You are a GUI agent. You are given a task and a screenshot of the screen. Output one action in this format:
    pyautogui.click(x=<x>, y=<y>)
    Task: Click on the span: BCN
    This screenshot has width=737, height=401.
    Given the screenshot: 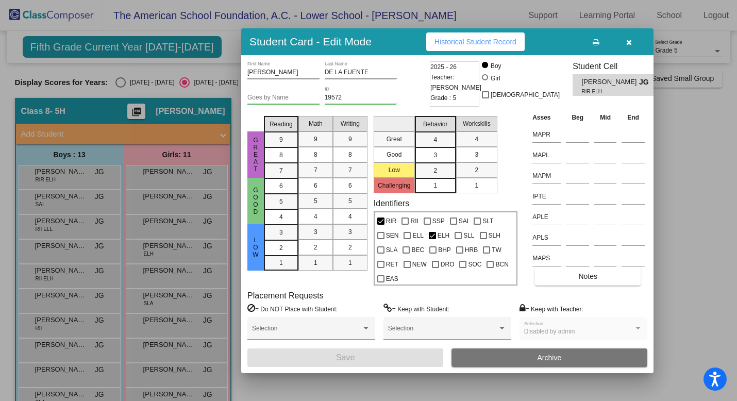 What is the action you would take?
    pyautogui.click(x=502, y=265)
    